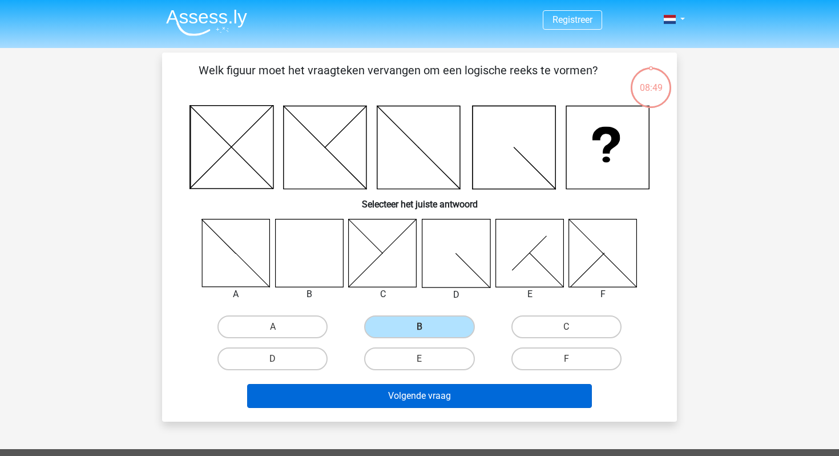 The height and width of the screenshot is (456, 839). What do you see at coordinates (272, 359) in the screenshot?
I see `label: D` at bounding box center [272, 359].